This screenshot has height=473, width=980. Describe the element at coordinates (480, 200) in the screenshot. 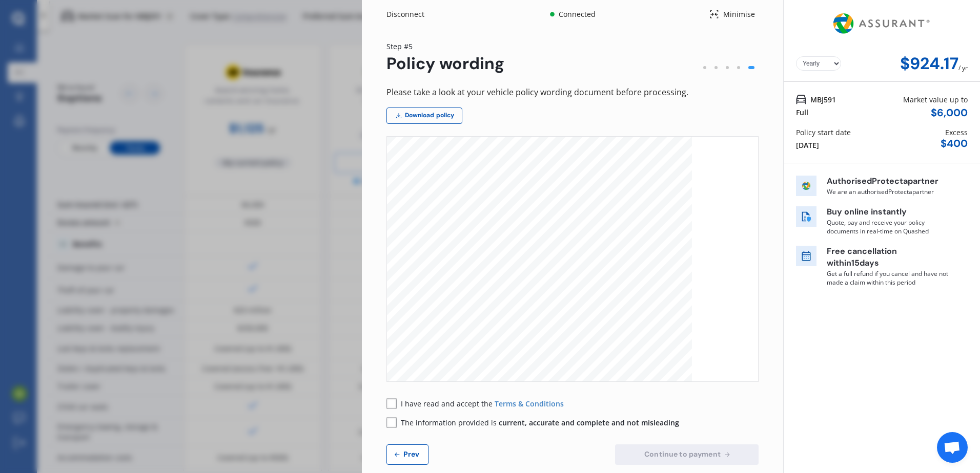

I see `span: WELCOME TO YOUR MOTOR VEHICLE INSURANCE POLICY` at that location.